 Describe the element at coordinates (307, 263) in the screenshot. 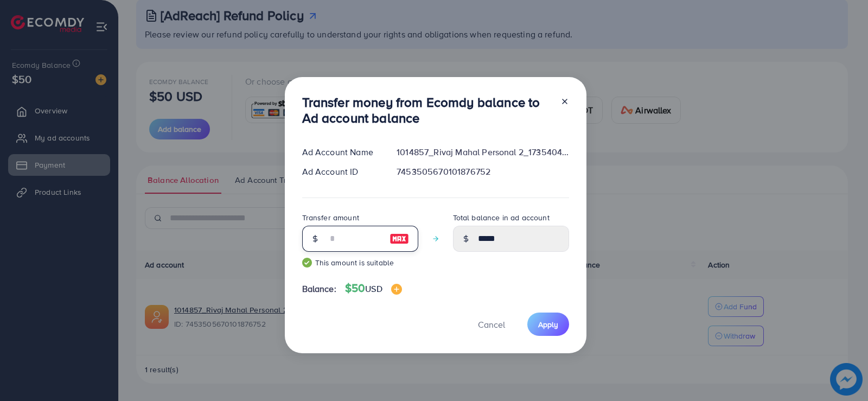

I see `img: guide` at that location.